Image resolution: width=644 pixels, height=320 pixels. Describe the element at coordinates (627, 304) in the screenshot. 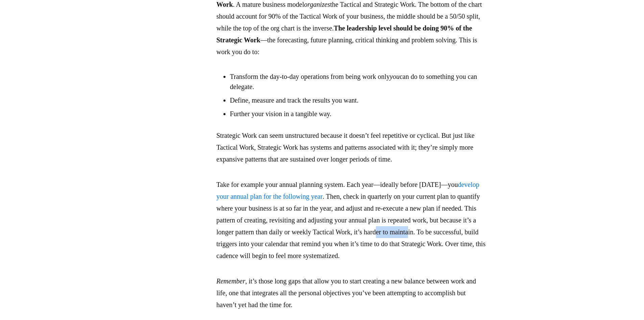

I see `div: Chat Widget` at that location.